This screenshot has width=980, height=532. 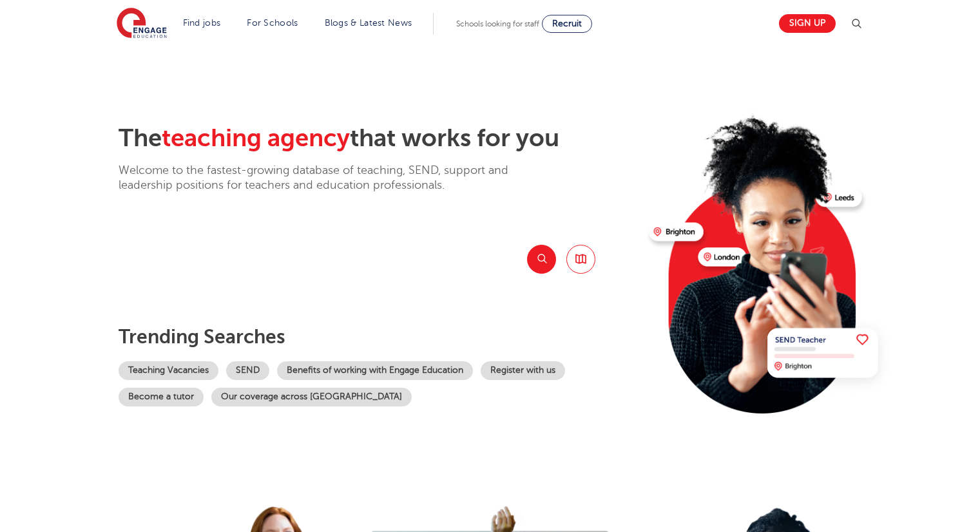 I want to click on a: Benefits of working with Engage Education, so click(x=376, y=371).